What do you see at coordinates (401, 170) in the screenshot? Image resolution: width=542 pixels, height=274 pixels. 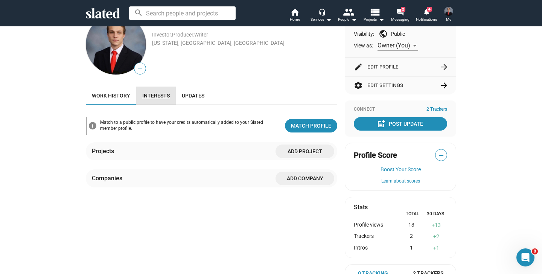 I see `button: Boost Your Score` at bounding box center [401, 170].